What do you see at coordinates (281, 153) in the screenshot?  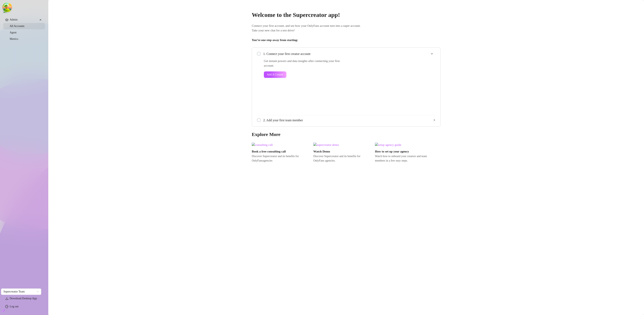 I see `a: Book a free consulting callDiscover Supercreator and its benefits for OnlyFansagencies` at bounding box center [281, 153].